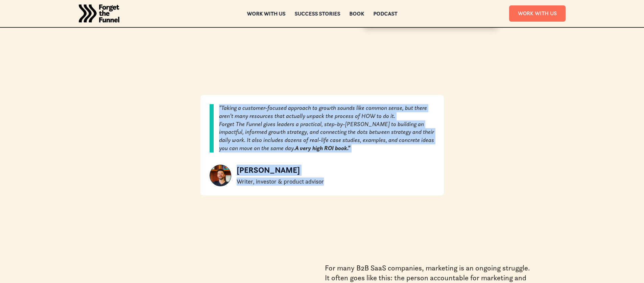 This screenshot has height=283, width=644. What do you see at coordinates (385, 14) in the screenshot?
I see `a: Podcast` at bounding box center [385, 14].